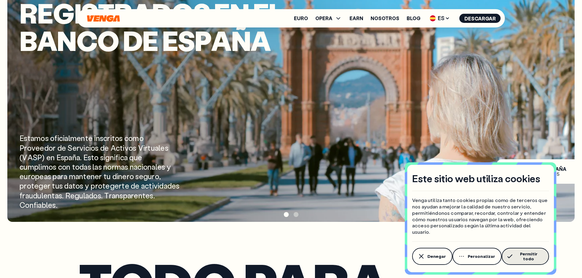 This screenshot has width=582, height=278. I want to click on a: Earn, so click(356, 18).